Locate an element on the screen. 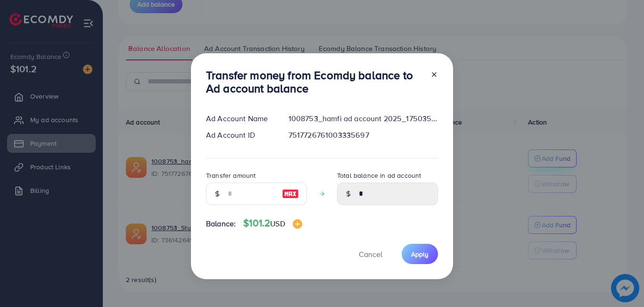  label: Total balance in ad account is located at coordinates (379, 176).